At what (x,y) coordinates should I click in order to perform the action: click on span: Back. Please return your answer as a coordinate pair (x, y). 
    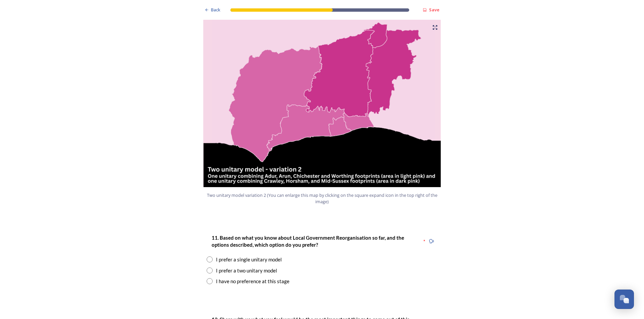
    Looking at the image, I should click on (216, 10).